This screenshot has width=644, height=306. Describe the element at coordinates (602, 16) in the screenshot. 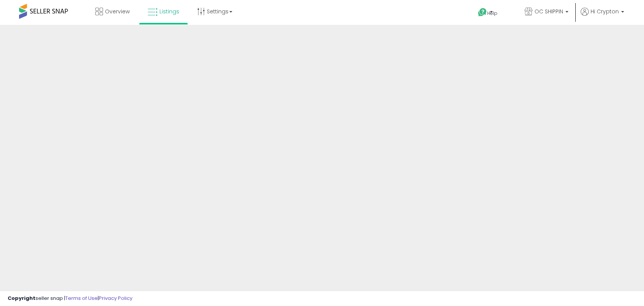

I see `a: Hi Crypton` at that location.